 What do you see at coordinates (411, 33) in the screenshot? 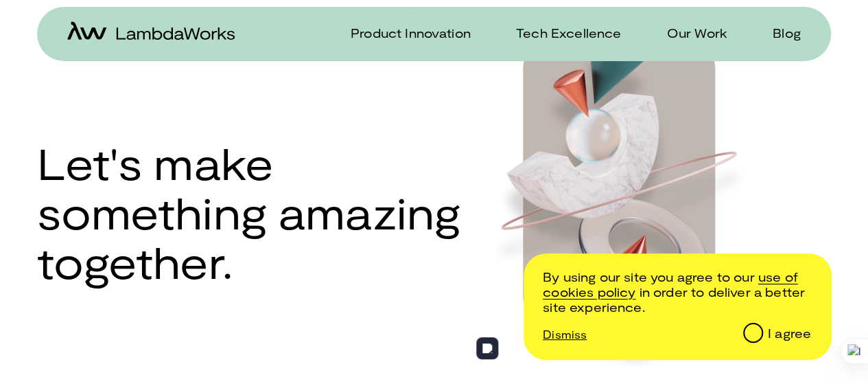
I see `p: Product Innovation` at bounding box center [411, 33].